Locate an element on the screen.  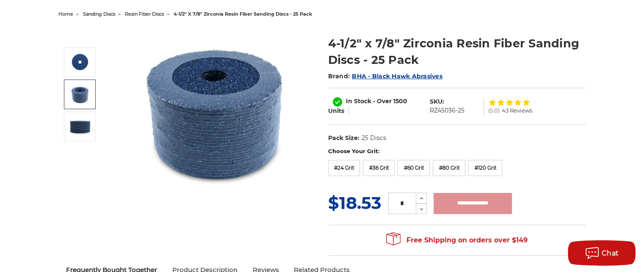
a: resin fiber discs is located at coordinates (145, 14).